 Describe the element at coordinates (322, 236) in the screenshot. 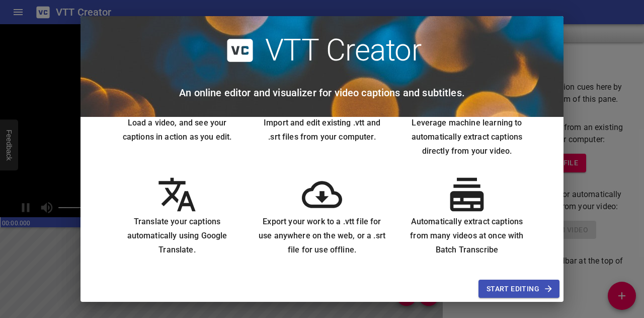

I see `h6: Export your work to a .vtt file for use anywhere on the web, or a .srt file for use offline.` at that location.